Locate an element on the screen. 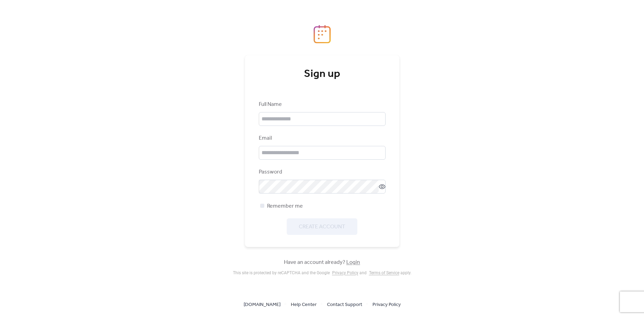 The width and height of the screenshot is (644, 317). a: Contact Support is located at coordinates (345, 304).